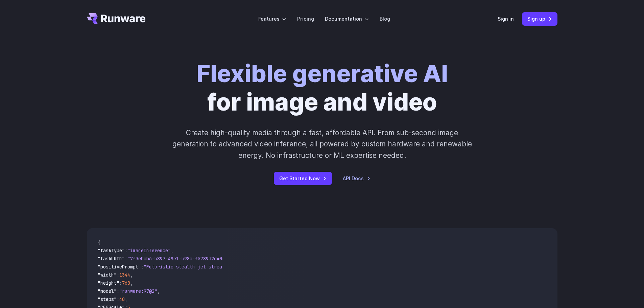 The image size is (644, 308). I want to click on span: "taskUUID", so click(111, 259).